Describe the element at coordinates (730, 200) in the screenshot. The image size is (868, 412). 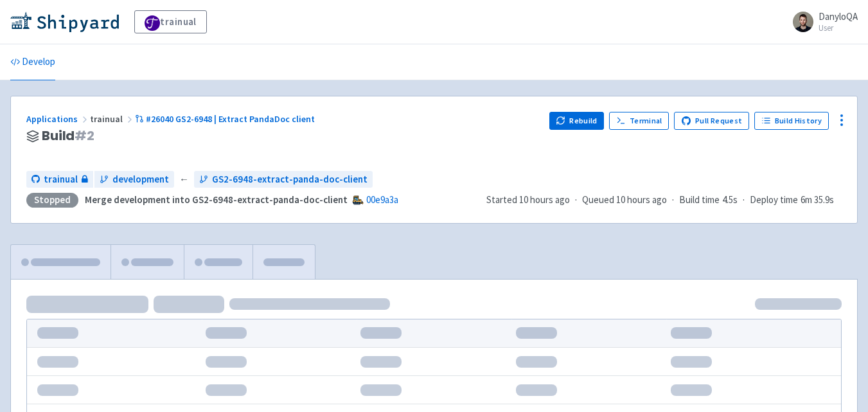
I see `span: 4.5s` at that location.